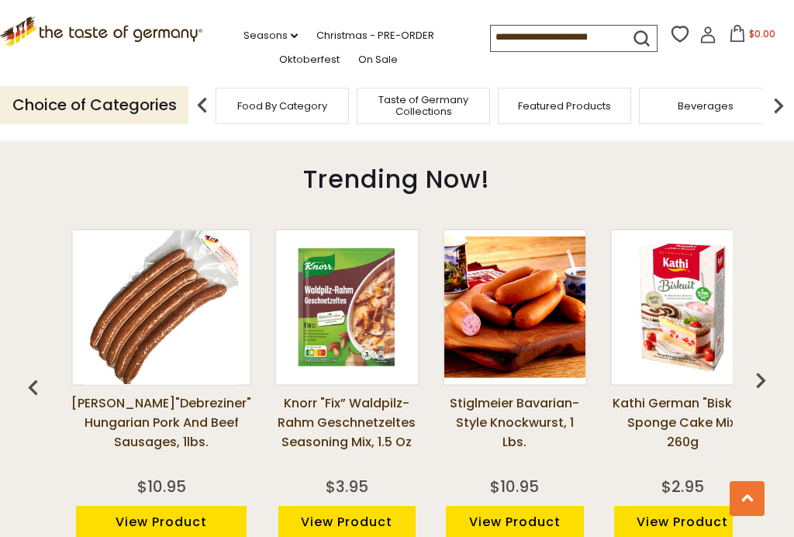 This screenshot has height=537, width=794. Describe the element at coordinates (282, 105) in the screenshot. I see `span: Food By Category` at that location.